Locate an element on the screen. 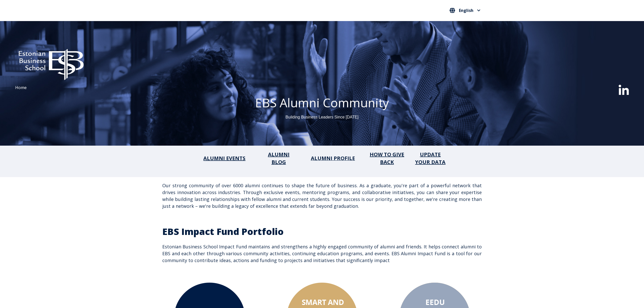 The width and height of the screenshot is (644, 308). img: ebs_logo2016_white-1 is located at coordinates (51, 62).